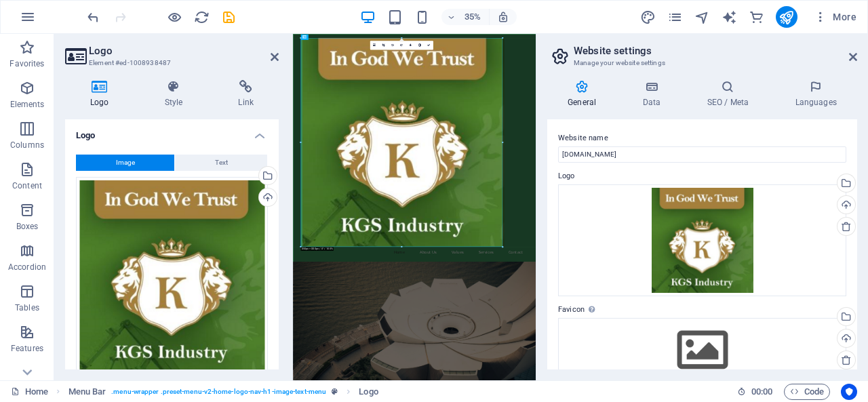 The image size is (868, 402). Describe the element at coordinates (807, 392) in the screenshot. I see `button: Code` at that location.